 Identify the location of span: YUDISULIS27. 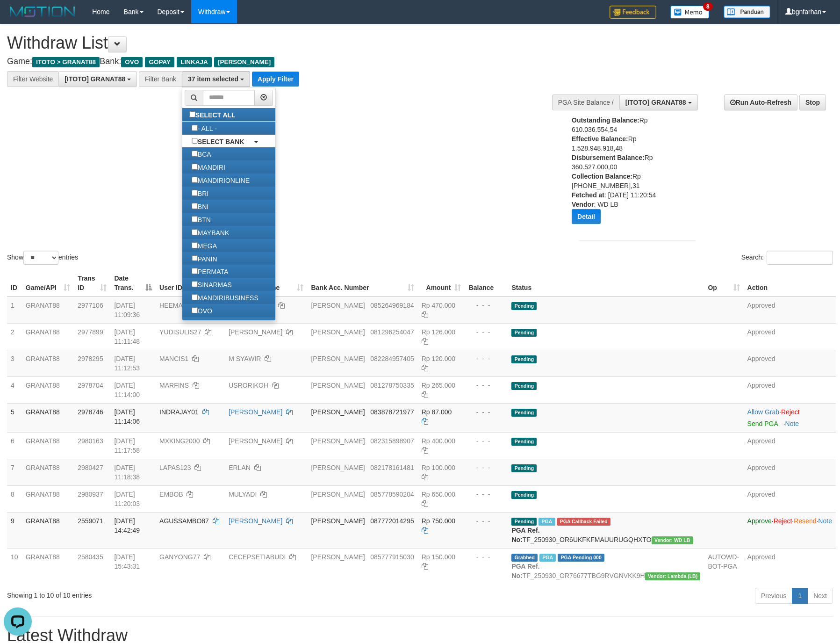
(180, 332).